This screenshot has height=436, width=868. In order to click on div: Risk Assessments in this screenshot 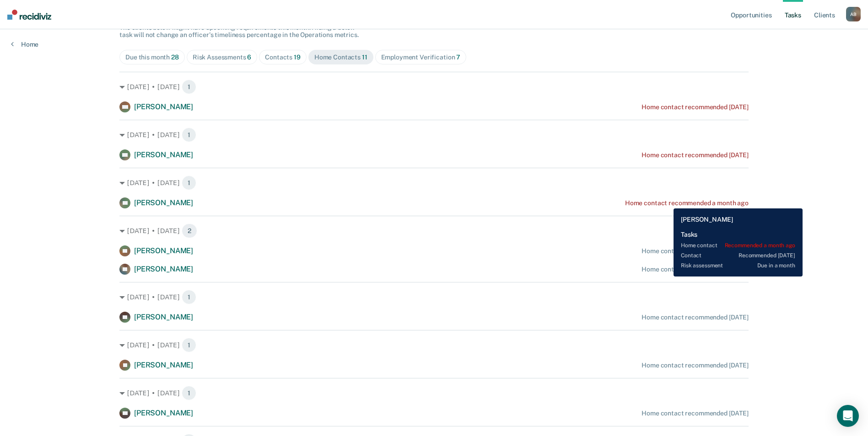, I will do `click(222, 57)`.